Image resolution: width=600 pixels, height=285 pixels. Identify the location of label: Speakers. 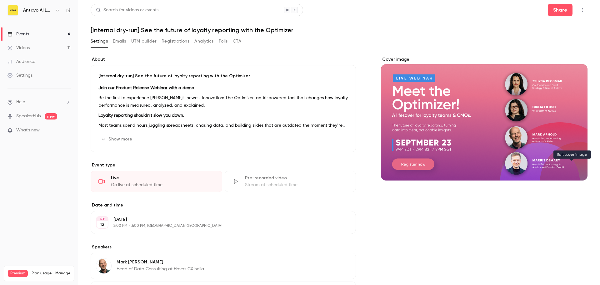
(223, 247).